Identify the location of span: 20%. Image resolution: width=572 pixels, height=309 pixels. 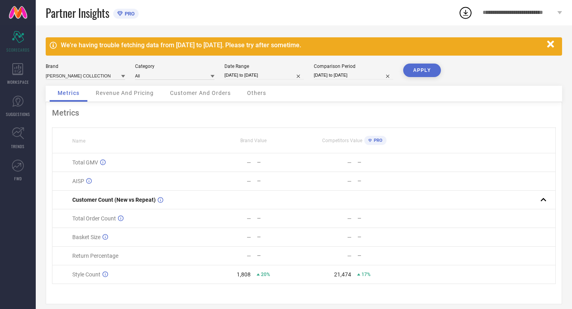
(265, 275).